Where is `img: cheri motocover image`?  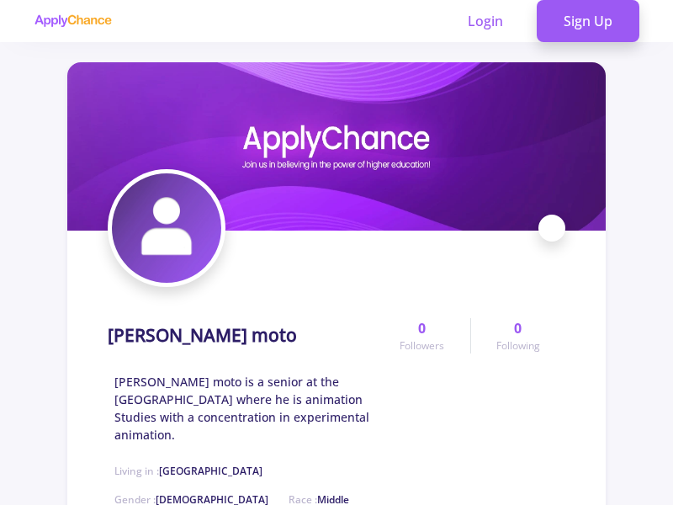 img: cheri motocover image is located at coordinates (336, 146).